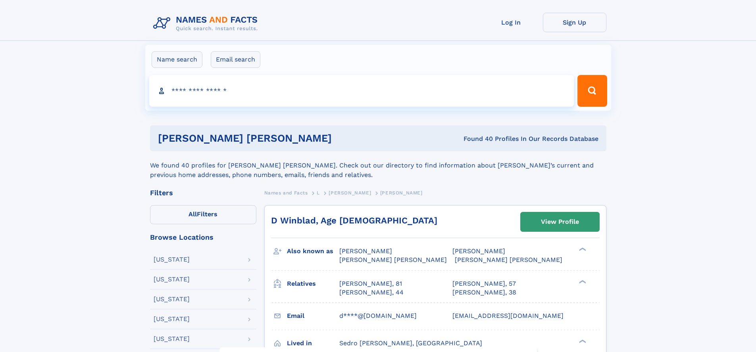  What do you see at coordinates (203, 193) in the screenshot?
I see `div: Filters` at bounding box center [203, 193].